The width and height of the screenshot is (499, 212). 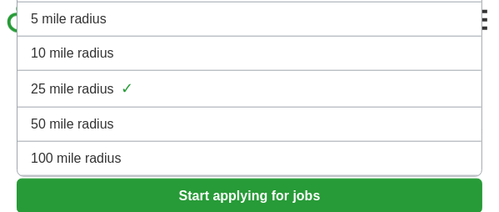 I want to click on span: 5 mile radius, so click(x=68, y=19).